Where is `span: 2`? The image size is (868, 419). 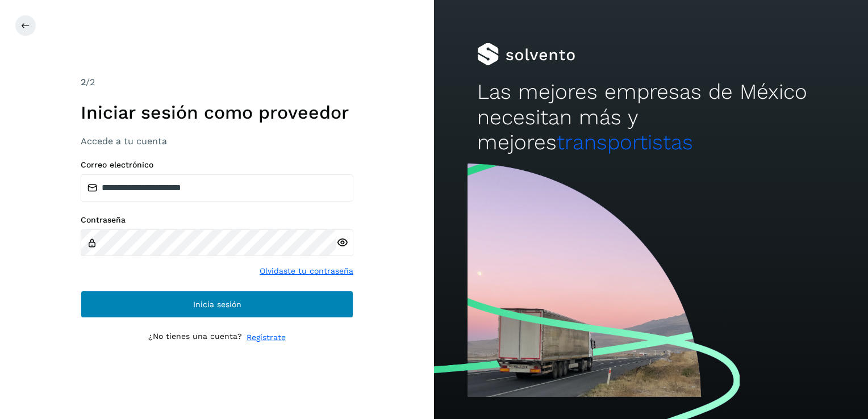
span: 2 is located at coordinates (83, 81).